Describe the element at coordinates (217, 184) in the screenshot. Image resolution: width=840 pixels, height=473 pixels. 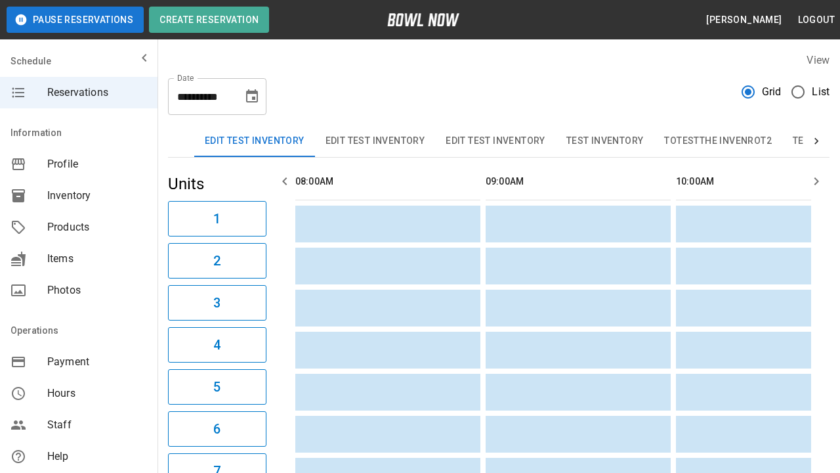
I see `h5: Units` at that location.